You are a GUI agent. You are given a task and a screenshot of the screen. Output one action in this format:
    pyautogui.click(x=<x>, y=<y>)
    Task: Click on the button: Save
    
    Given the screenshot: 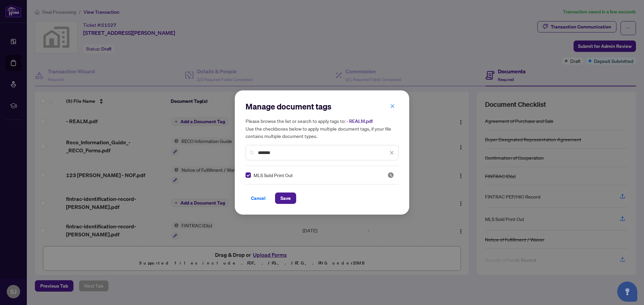 What is the action you would take?
    pyautogui.click(x=286, y=199)
    